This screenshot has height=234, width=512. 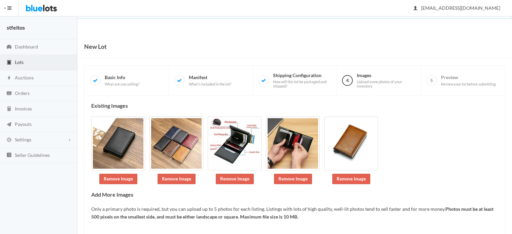 What do you see at coordinates (468, 84) in the screenshot?
I see `span: Review your lot before submitting` at bounding box center [468, 84].